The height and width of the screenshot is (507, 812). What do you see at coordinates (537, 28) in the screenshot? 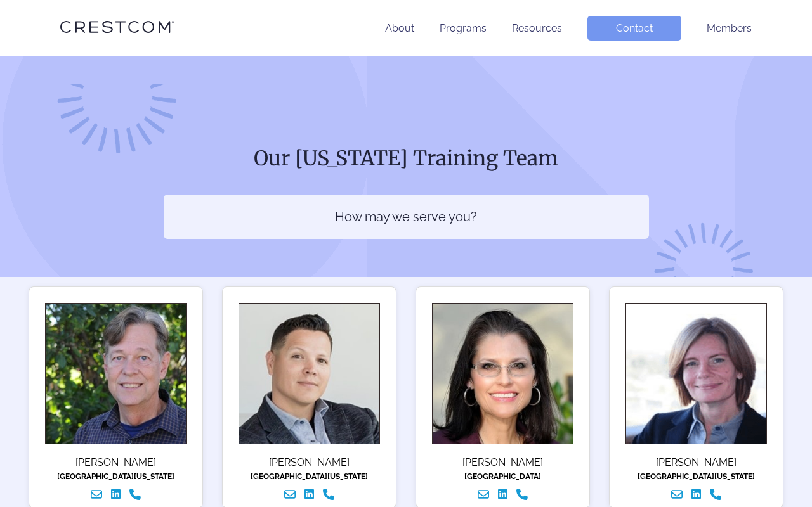
I see `a: Resources` at bounding box center [537, 28].